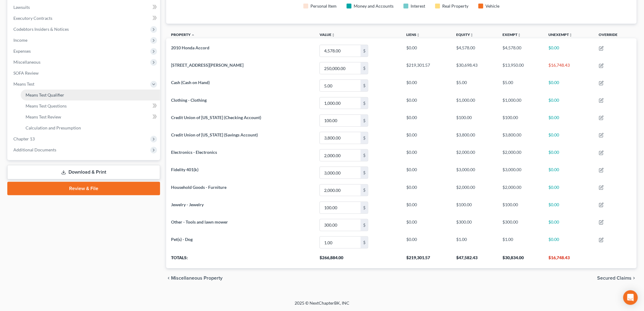  Describe the element at coordinates (183, 35) in the screenshot. I see `a: Property expand_less` at that location.